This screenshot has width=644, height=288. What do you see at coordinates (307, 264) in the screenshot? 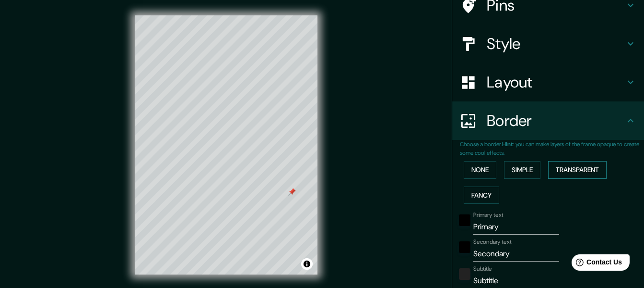
I see `button: Toggle attribution` at bounding box center [307, 264].